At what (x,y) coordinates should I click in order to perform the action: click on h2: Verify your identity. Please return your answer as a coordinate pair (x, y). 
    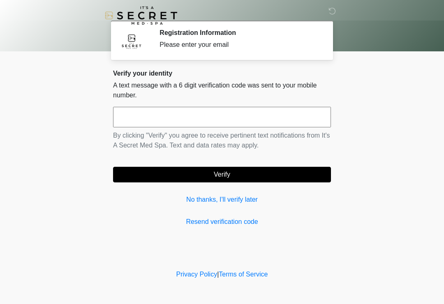
    Looking at the image, I should click on (222, 73).